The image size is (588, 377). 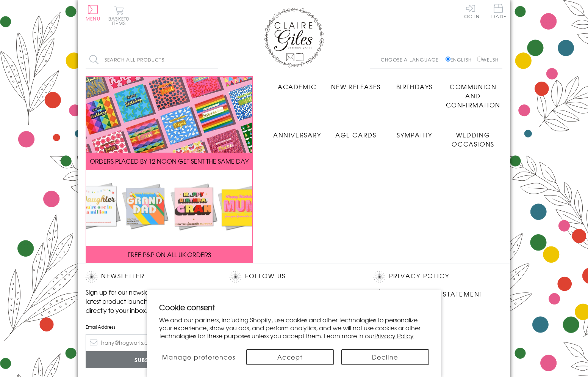 I want to click on label: Email Address, so click(x=150, y=327).